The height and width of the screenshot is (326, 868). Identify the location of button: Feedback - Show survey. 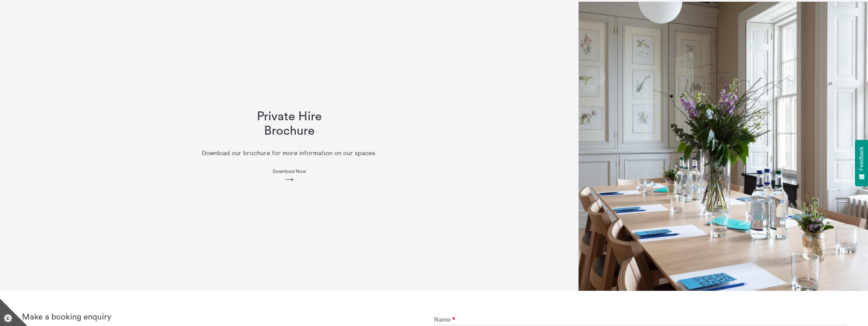
(861, 163).